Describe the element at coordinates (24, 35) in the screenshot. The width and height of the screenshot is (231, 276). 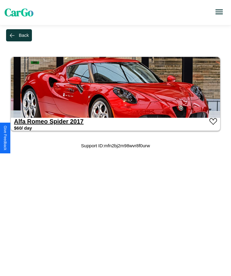
I see `div: Back` at that location.